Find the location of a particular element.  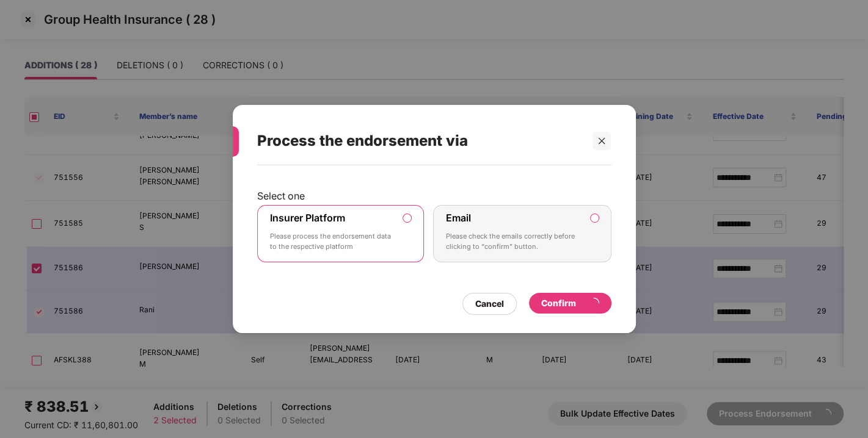

label: Insurer Platform is located at coordinates (308, 218).